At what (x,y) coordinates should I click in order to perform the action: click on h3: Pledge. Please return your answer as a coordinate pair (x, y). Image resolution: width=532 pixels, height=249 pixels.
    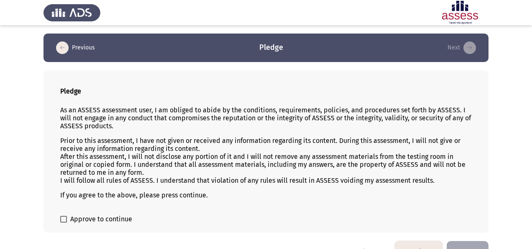
    Looking at the image, I should click on (271, 47).